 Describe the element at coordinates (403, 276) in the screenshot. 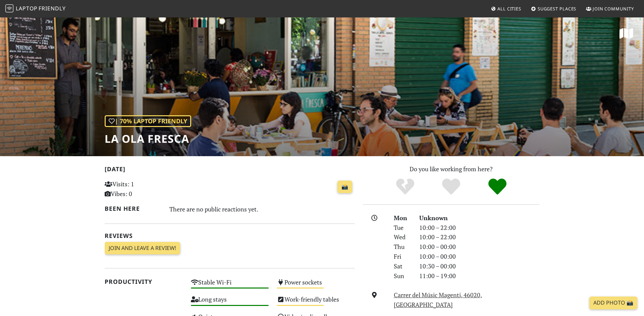

I see `div: Sun` at that location.